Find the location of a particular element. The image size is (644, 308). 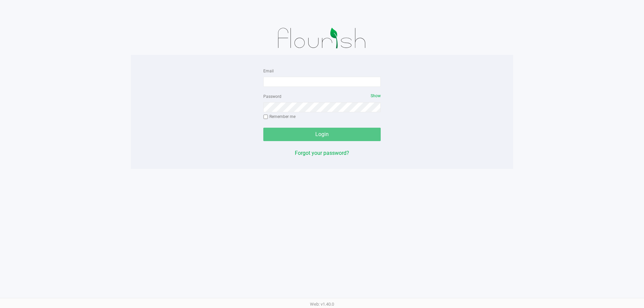

span: Show is located at coordinates (376, 96).